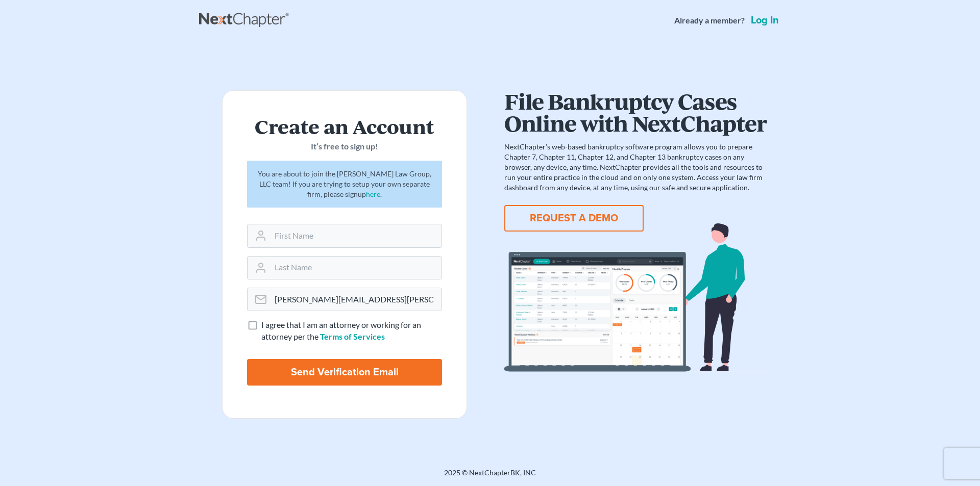 This screenshot has width=980, height=486. I want to click on h1: File Bankruptcy Cases Online with NextChapter, so click(635, 112).